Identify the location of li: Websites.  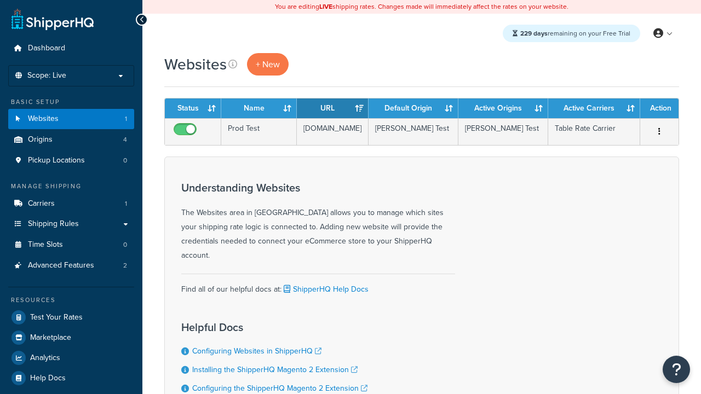
(71, 119).